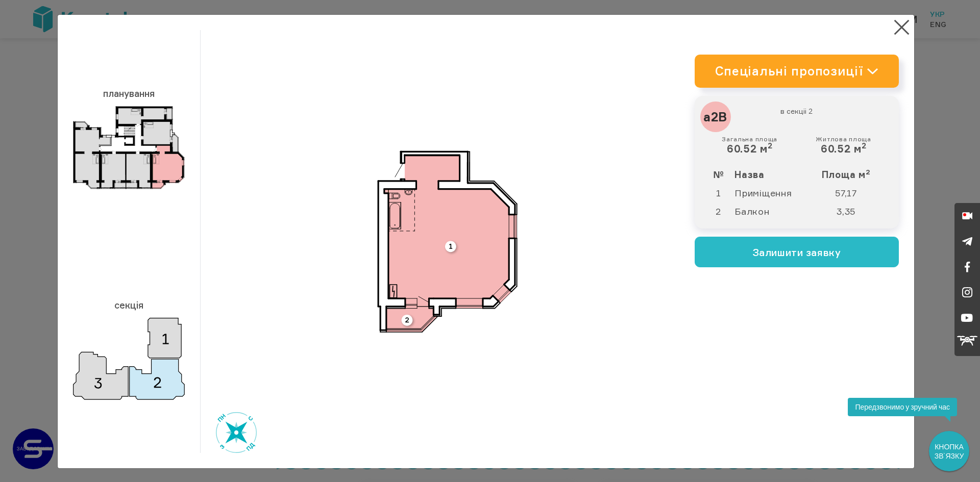 Image resolution: width=980 pixels, height=482 pixels. Describe the element at coordinates (851, 211) in the screenshot. I see `td: 3,35` at that location.